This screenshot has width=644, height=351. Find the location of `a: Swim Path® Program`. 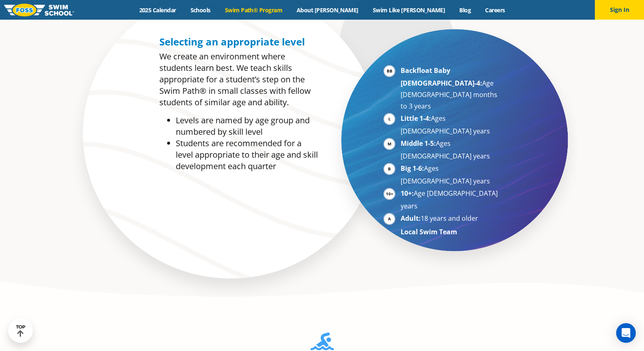

a: Swim Path® Program is located at coordinates (253, 10).